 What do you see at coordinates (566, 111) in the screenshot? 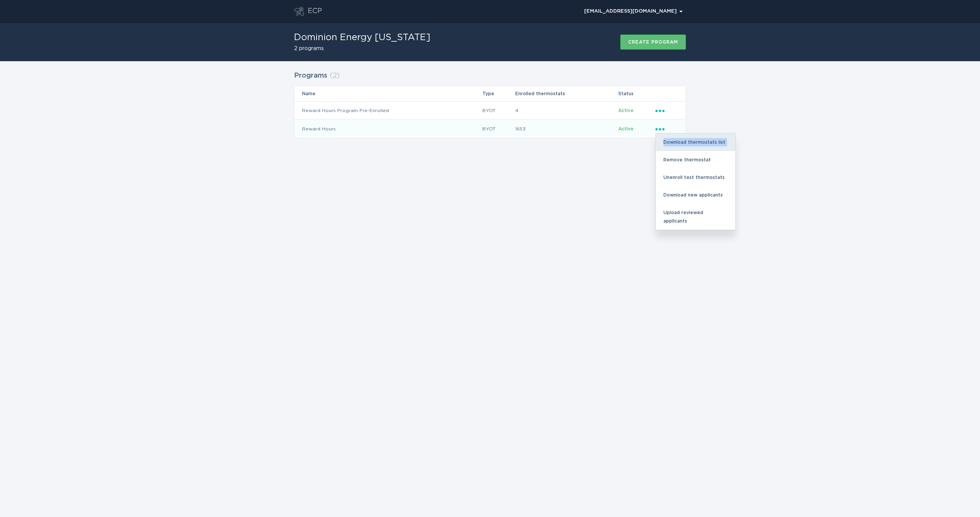
I see `td: 4` at bounding box center [566, 111].